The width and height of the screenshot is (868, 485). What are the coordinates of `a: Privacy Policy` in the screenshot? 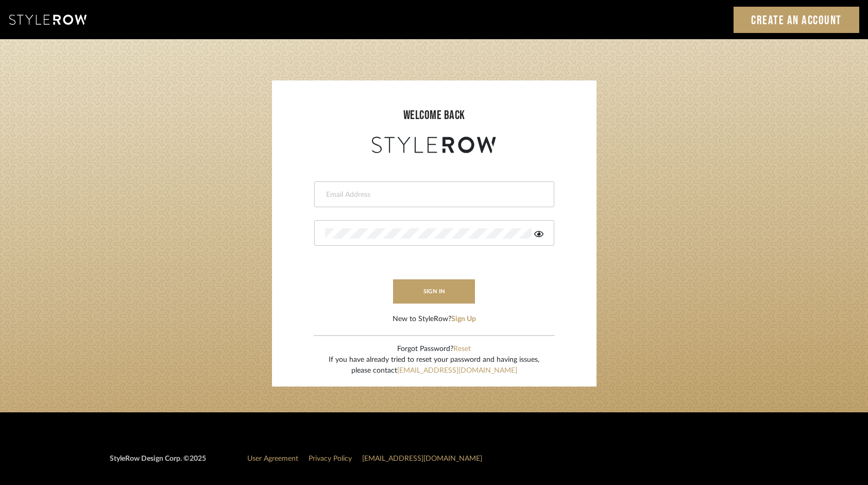 It's located at (330, 459).